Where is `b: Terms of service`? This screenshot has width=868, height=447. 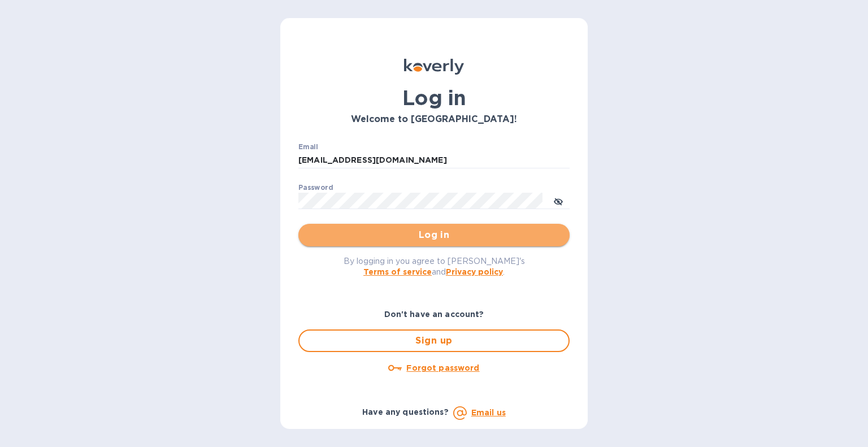
b: Terms of service is located at coordinates (397, 272).